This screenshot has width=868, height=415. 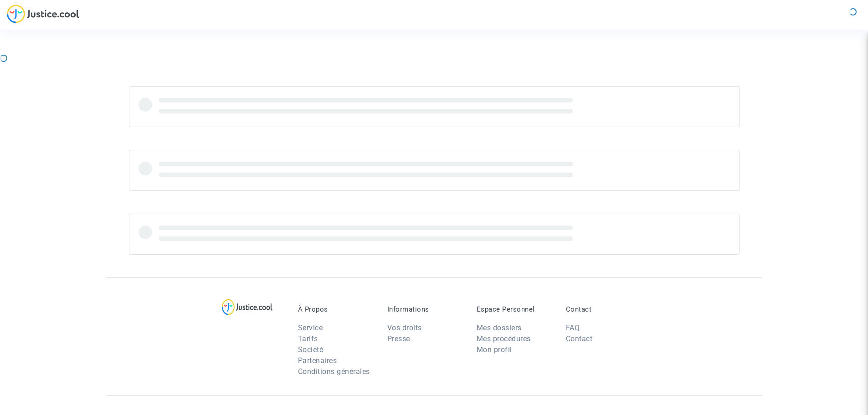 What do you see at coordinates (604, 309) in the screenshot?
I see `p: Contact` at bounding box center [604, 309].